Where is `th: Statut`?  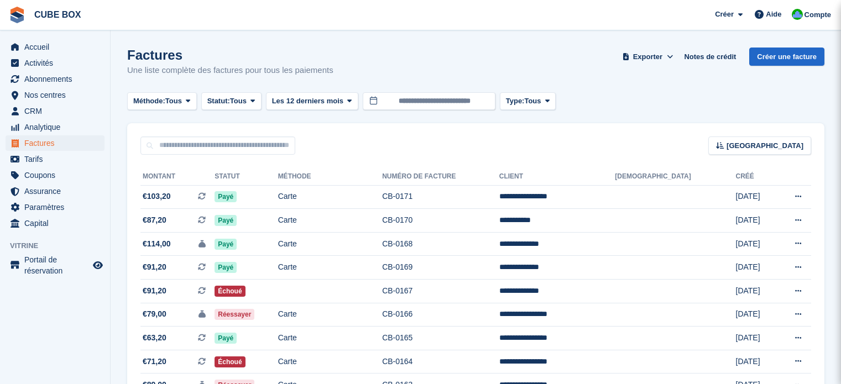
th: Statut is located at coordinates (246, 177).